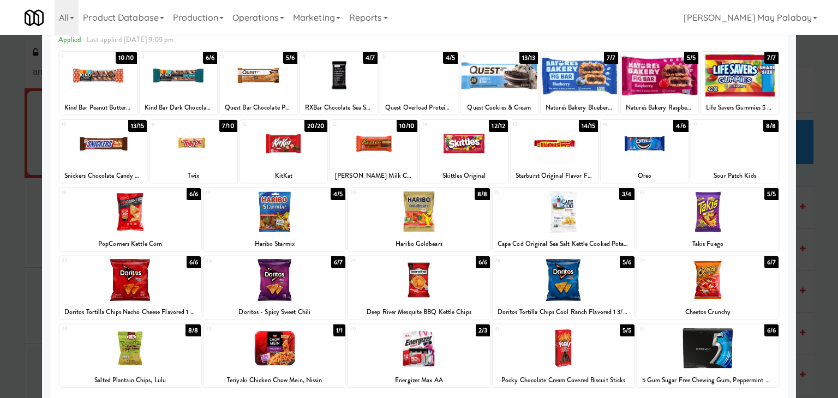 This screenshot has height=398, width=838. I want to click on div: 1013/15Snickers Chocolate Candy Bar, so click(103, 151).